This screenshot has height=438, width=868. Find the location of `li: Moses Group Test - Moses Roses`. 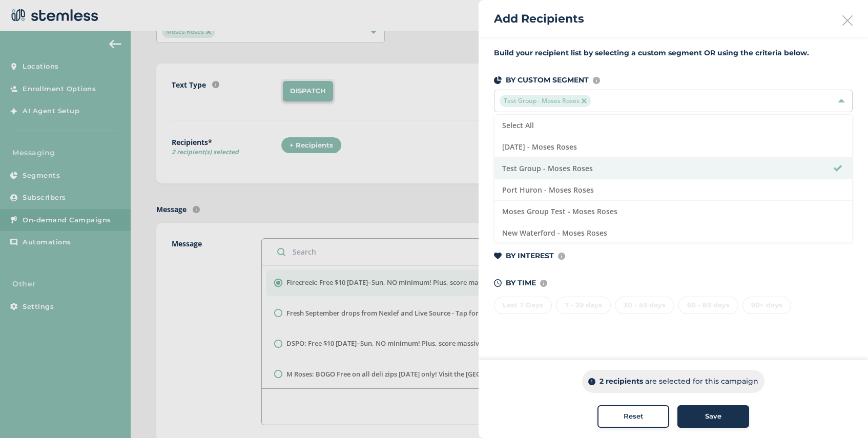

li: Moses Group Test - Moses Roses is located at coordinates (673, 211).